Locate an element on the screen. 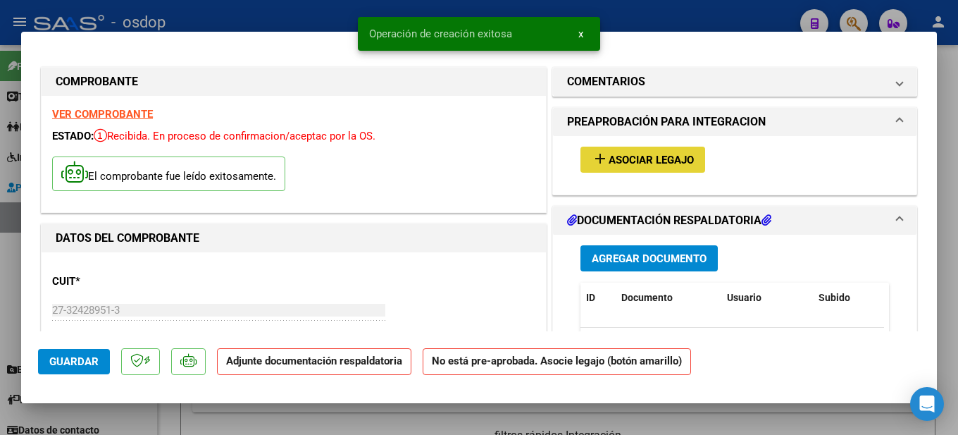 This screenshot has height=435, width=958. h1: DOCUMENTACIÓN RESPALDATORIA is located at coordinates (670, 221).